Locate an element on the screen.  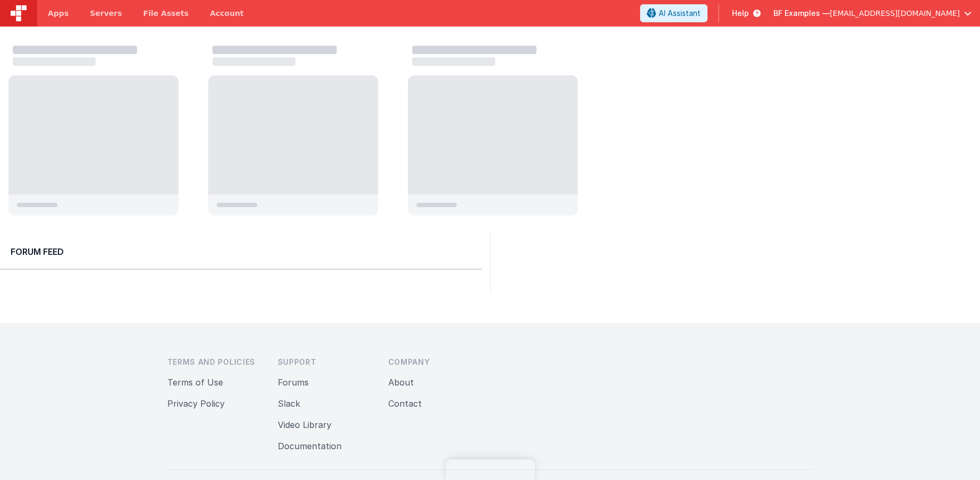
span: Servers is located at coordinates (105, 13).